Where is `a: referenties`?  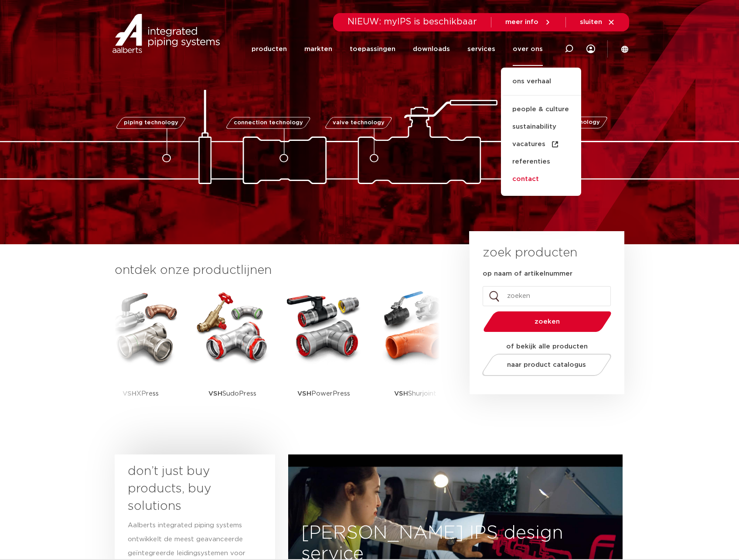 a: referenties is located at coordinates (541, 162).